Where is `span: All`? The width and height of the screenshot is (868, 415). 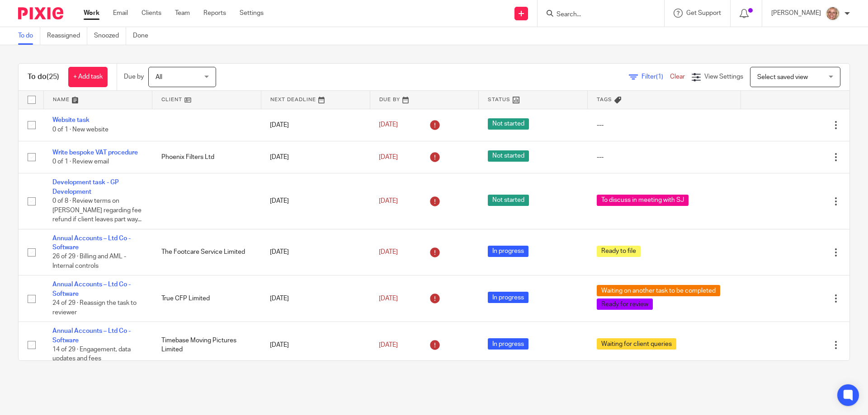
span: All is located at coordinates (159, 77).